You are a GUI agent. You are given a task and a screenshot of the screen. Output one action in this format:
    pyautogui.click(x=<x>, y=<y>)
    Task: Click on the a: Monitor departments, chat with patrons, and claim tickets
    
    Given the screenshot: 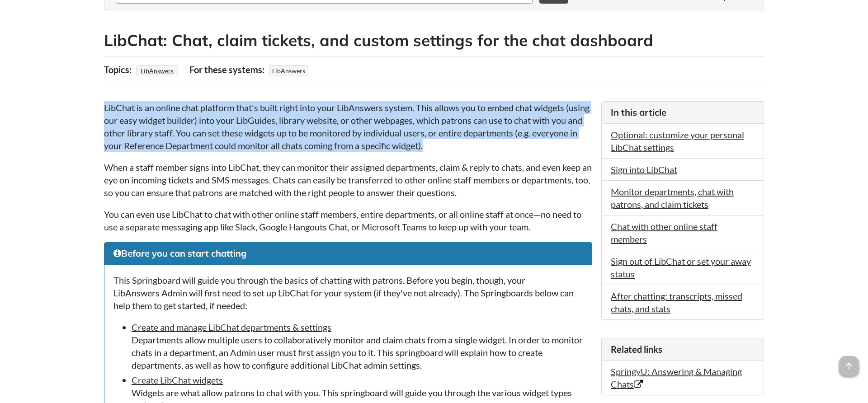 What is the action you would take?
    pyautogui.click(x=672, y=198)
    